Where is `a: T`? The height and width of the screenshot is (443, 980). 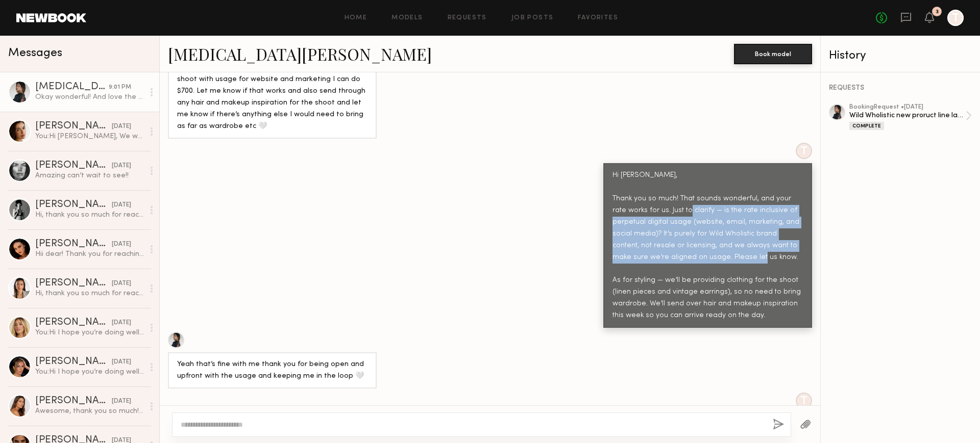
a: T is located at coordinates (955, 18).